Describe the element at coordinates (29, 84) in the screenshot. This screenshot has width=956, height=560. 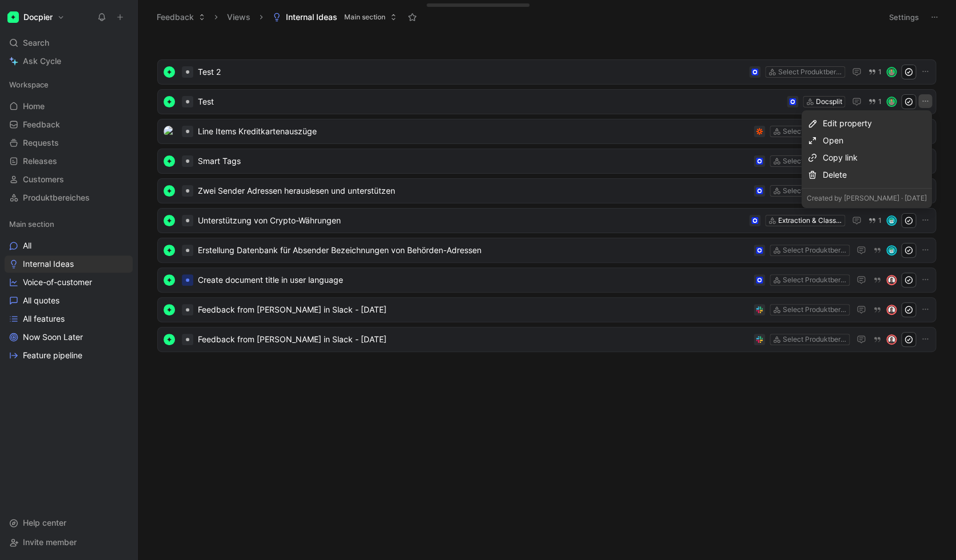
I see `span: Workspace` at that location.